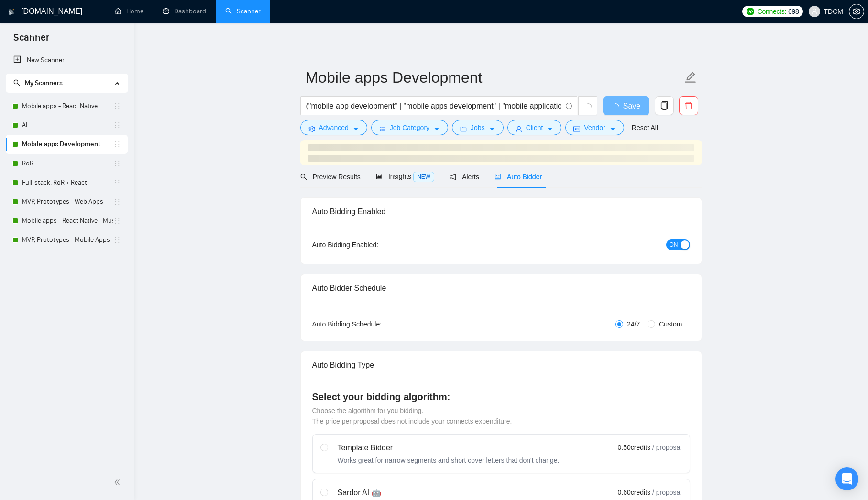 This screenshot has height=500, width=868. I want to click on span: Preview Results, so click(330, 176).